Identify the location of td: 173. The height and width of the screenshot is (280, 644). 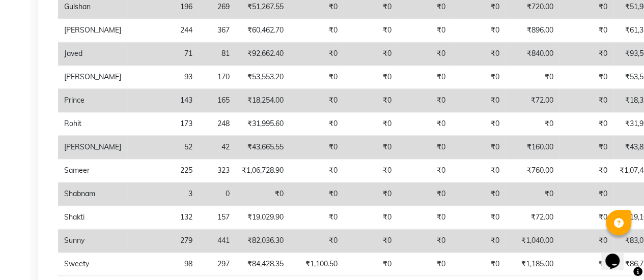
(163, 124).